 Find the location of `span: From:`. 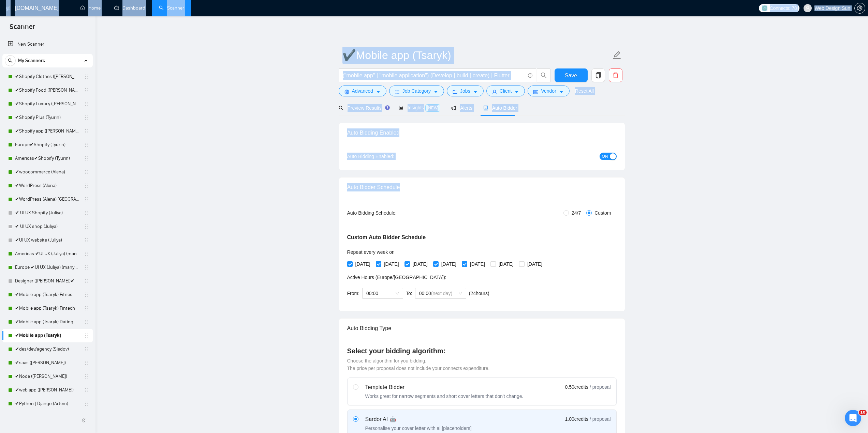

span: From: is located at coordinates (353, 293).